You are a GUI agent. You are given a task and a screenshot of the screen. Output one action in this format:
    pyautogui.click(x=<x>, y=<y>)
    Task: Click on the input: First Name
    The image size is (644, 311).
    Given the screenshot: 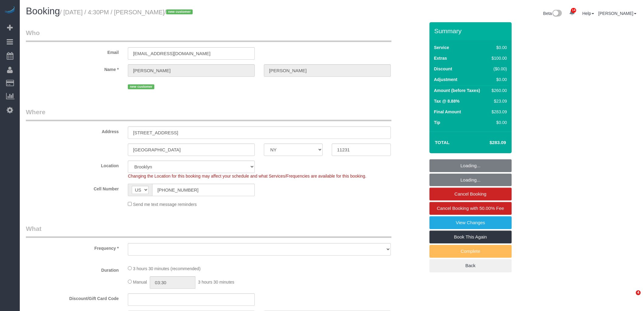 What is the action you would take?
    pyautogui.click(x=191, y=70)
    